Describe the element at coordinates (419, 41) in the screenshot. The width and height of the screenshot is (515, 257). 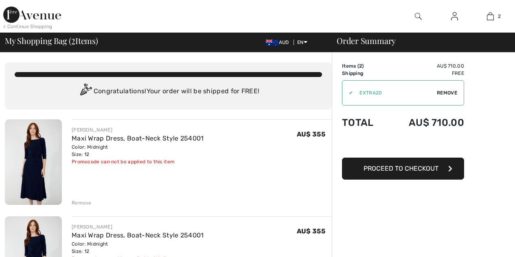
I see `div: Order Summary` at that location.